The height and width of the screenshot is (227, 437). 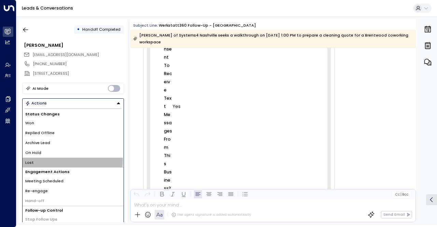 What do you see at coordinates (40, 133) in the screenshot?
I see `span: Replied Offline` at bounding box center [40, 133].